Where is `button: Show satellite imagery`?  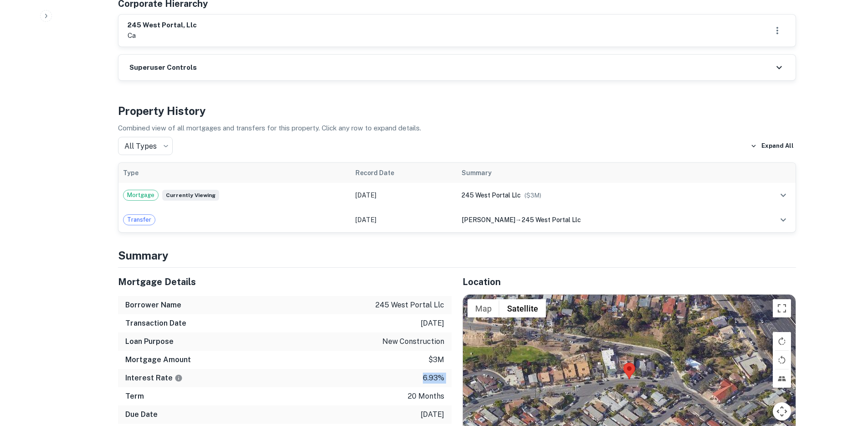 button: Show satellite imagery is located at coordinates (523, 308).